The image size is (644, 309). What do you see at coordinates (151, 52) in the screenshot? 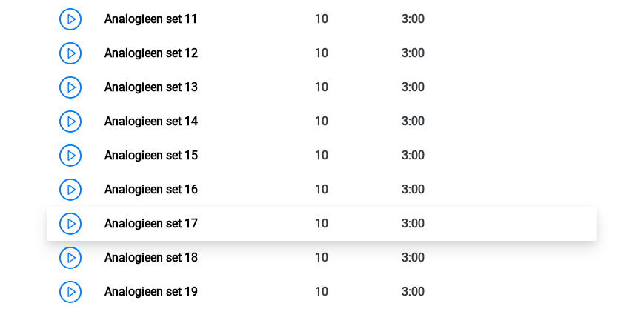
I see `a: Analogieen set 12` at bounding box center [151, 52].